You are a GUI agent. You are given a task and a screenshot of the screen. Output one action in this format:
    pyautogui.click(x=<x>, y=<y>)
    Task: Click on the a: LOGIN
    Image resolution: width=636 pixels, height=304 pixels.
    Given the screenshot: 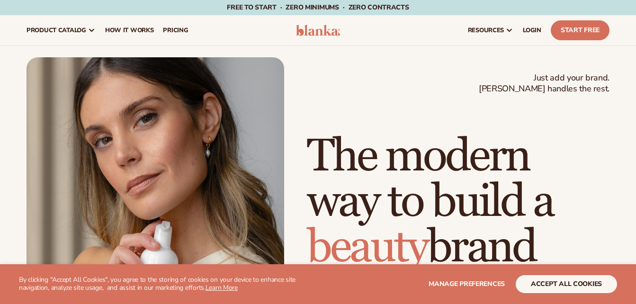 What is the action you would take?
    pyautogui.click(x=532, y=30)
    